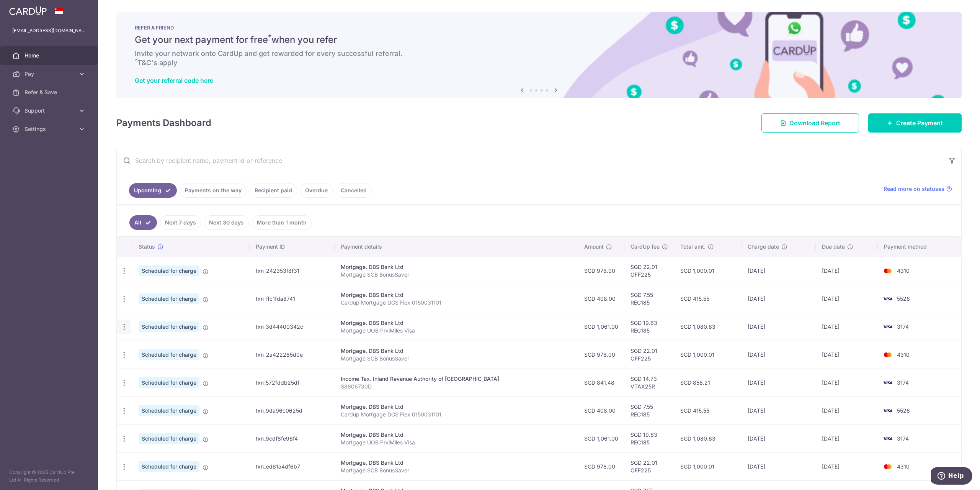  What do you see at coordinates (292, 270) in the screenshot?
I see `td: txn_242353f8f31` at bounding box center [292, 270].